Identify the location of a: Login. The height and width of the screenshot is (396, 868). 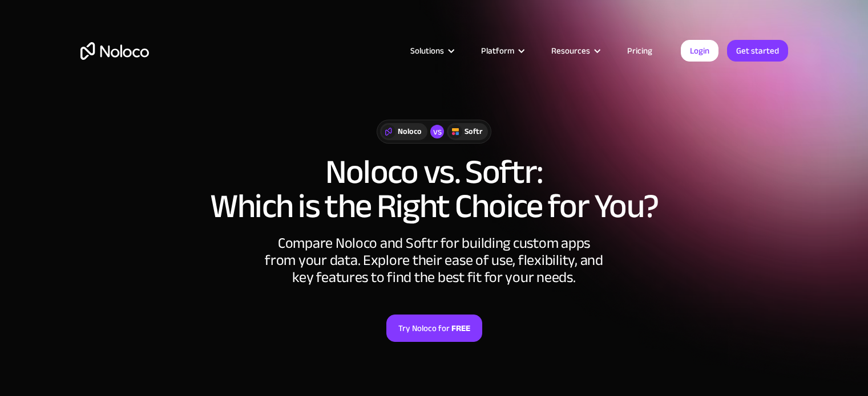
(700, 51).